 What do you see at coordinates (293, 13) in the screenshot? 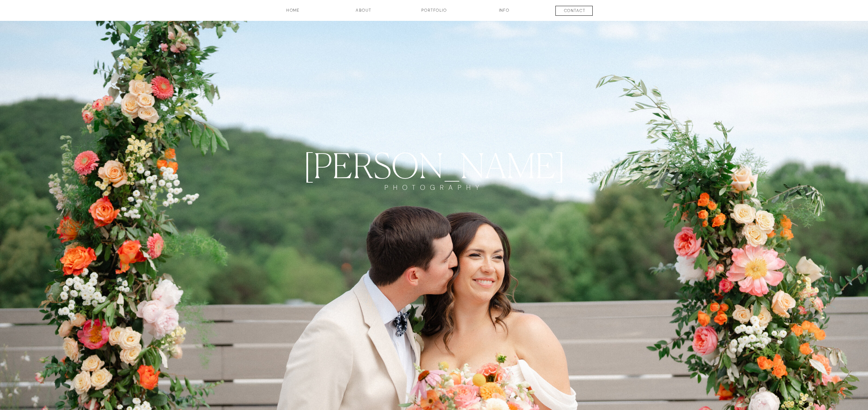
I see `a: HOME` at bounding box center [293, 13].